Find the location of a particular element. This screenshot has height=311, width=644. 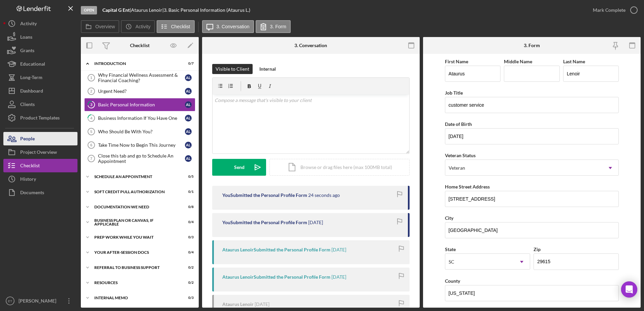

a: 1Why Financial Wellness Assessment & Financial Coaching?AL is located at coordinates (140, 78).